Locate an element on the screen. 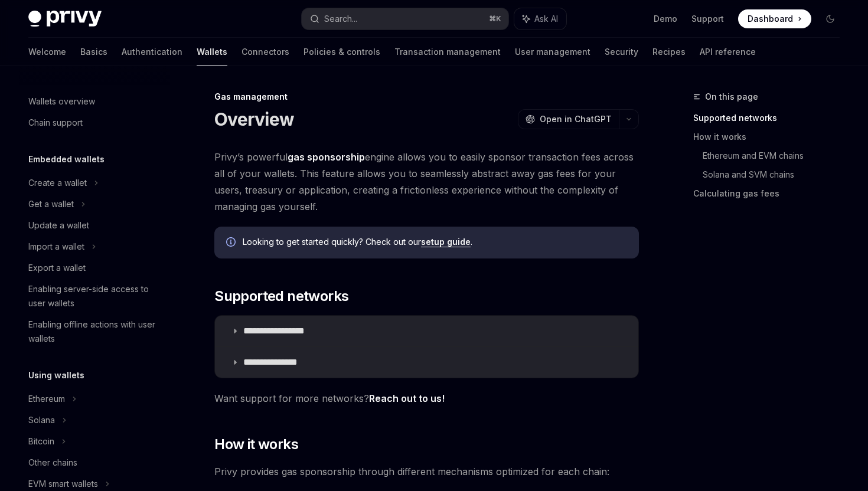 Image resolution: width=868 pixels, height=491 pixels. a: Wallets is located at coordinates (212, 52).